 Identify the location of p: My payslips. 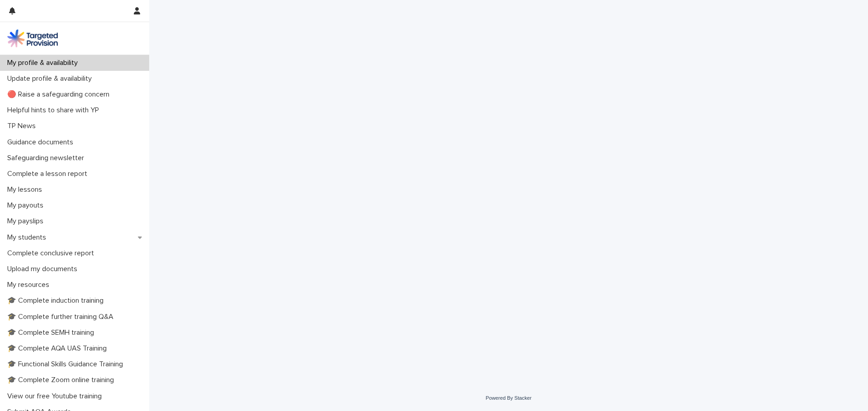
(27, 222).